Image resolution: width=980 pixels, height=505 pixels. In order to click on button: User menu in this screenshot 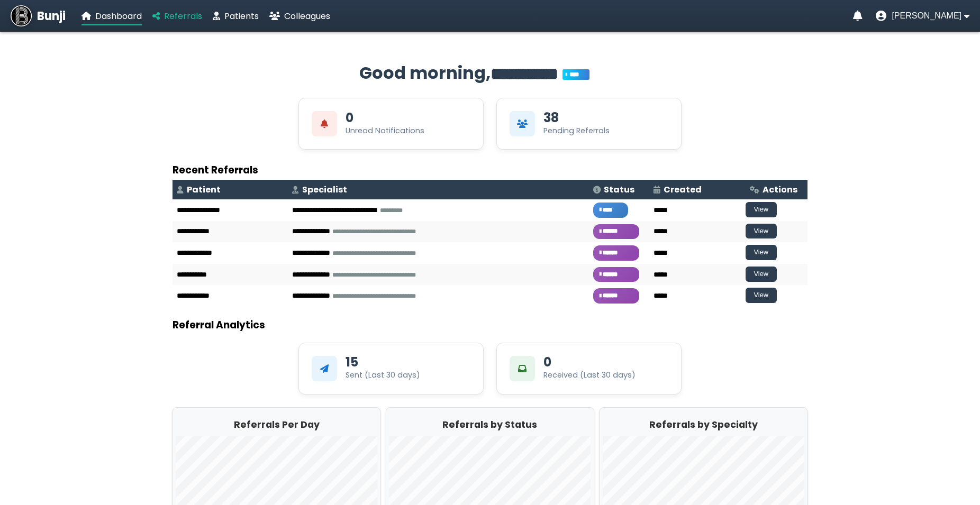, I will do `click(922, 16)`.